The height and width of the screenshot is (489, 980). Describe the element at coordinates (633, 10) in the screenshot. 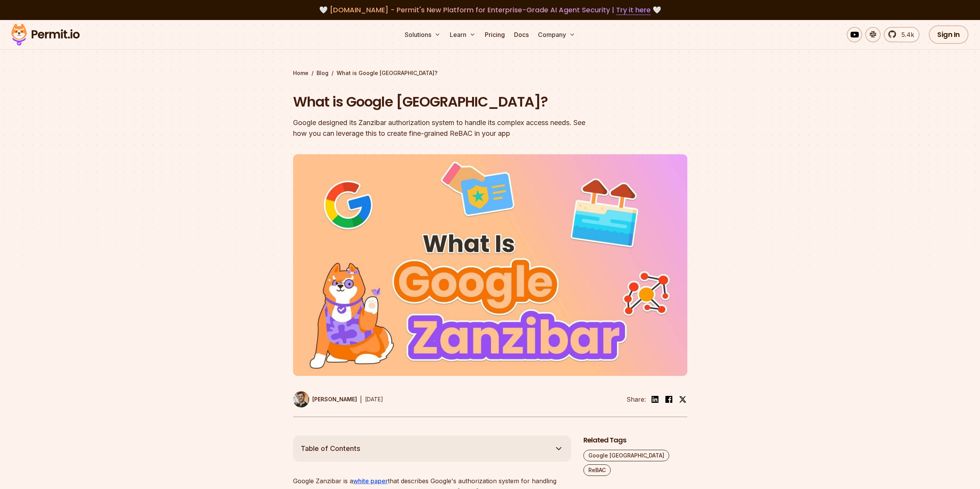

I see `a: Try it here` at that location.